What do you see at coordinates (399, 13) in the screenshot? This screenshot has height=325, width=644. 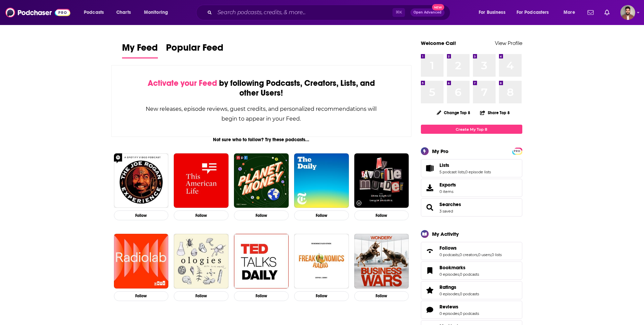 I see `span: ⌘ K` at bounding box center [399, 13].